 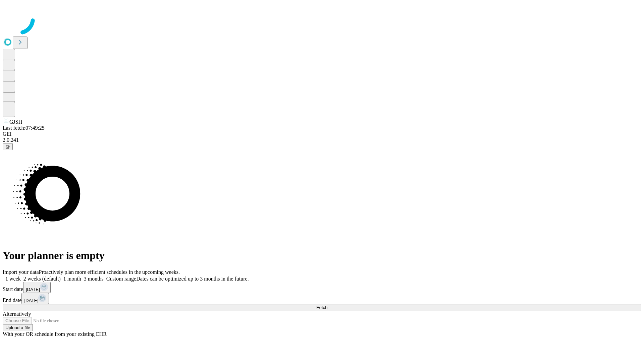 I want to click on span: 3 months, so click(x=94, y=279).